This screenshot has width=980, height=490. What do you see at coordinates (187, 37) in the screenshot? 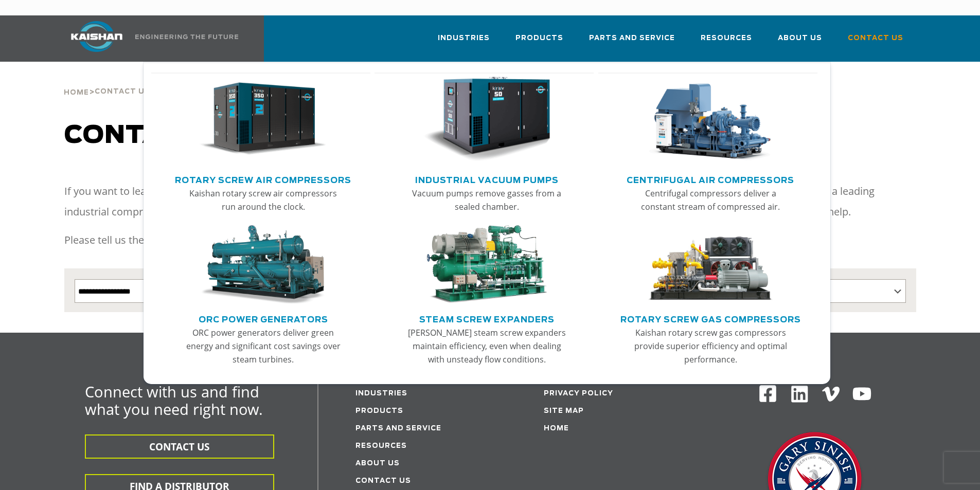
I see `img: Engineering the future` at bounding box center [187, 37].